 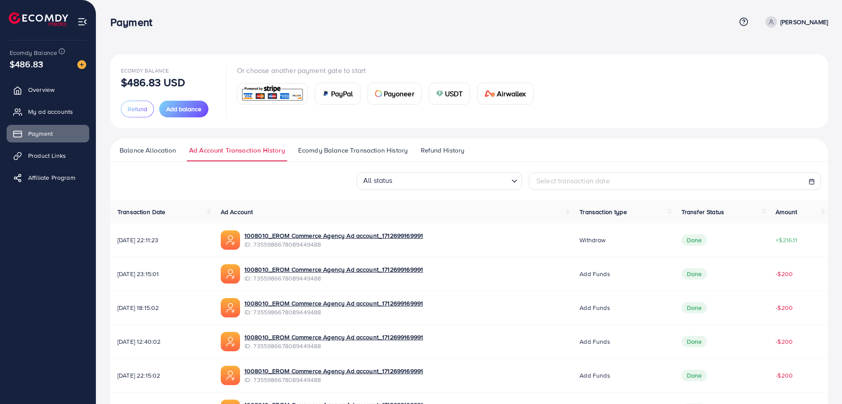 What do you see at coordinates (454, 94) in the screenshot?
I see `span: USDT` at bounding box center [454, 94].